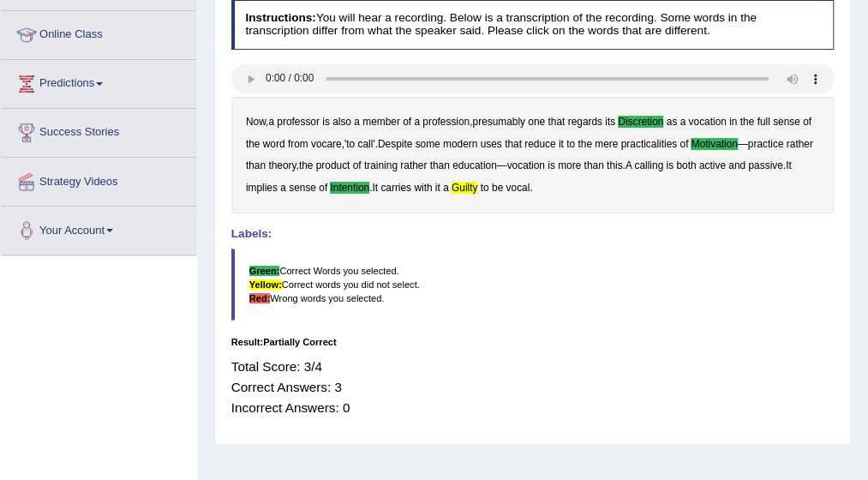 Image resolution: width=868 pixels, height=480 pixels. Describe the element at coordinates (498, 122) in the screenshot. I see `b: presumably` at that location.